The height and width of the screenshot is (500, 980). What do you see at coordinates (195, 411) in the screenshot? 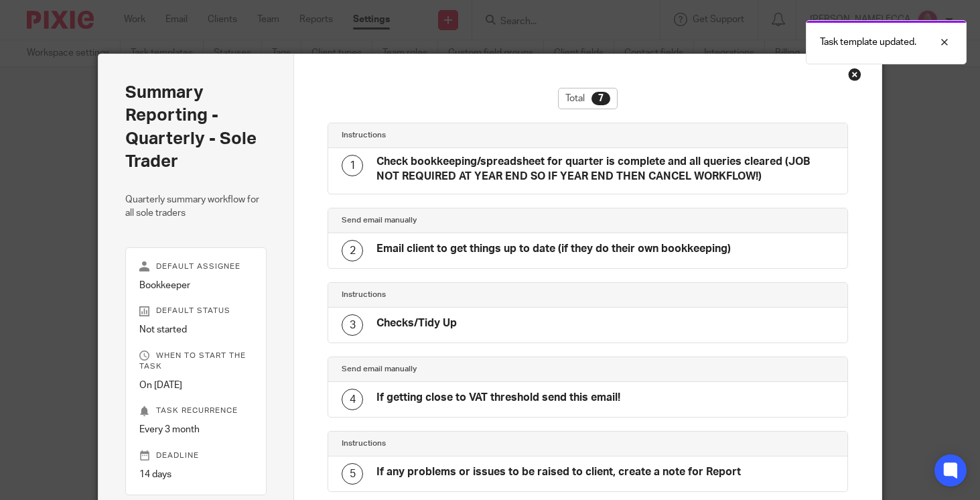
I see `p: Task recurrence` at bounding box center [195, 411].